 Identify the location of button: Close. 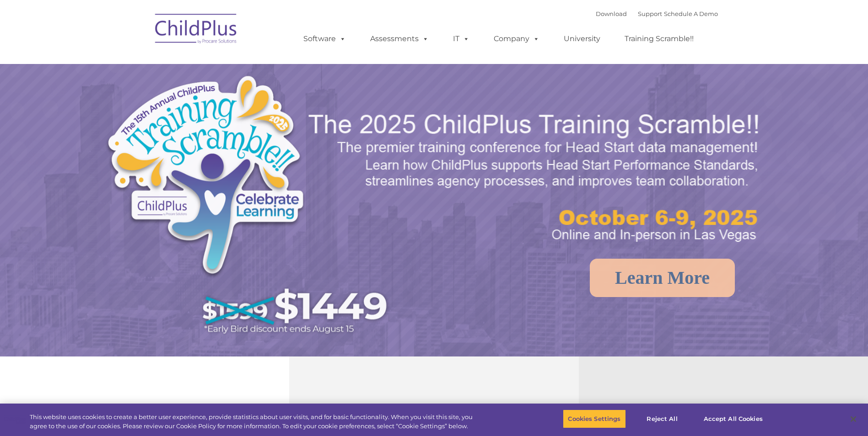
(853, 419).